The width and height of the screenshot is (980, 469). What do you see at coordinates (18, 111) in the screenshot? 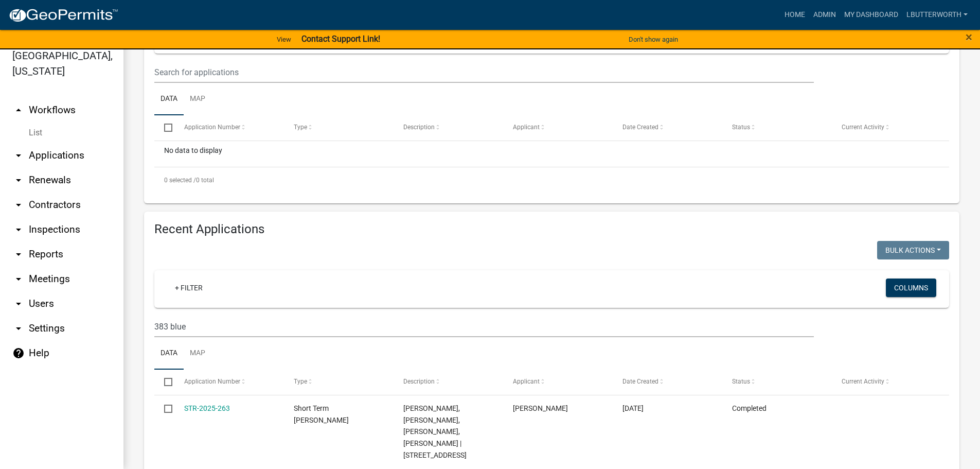
I see `i: arrow_drop_up` at bounding box center [18, 111].